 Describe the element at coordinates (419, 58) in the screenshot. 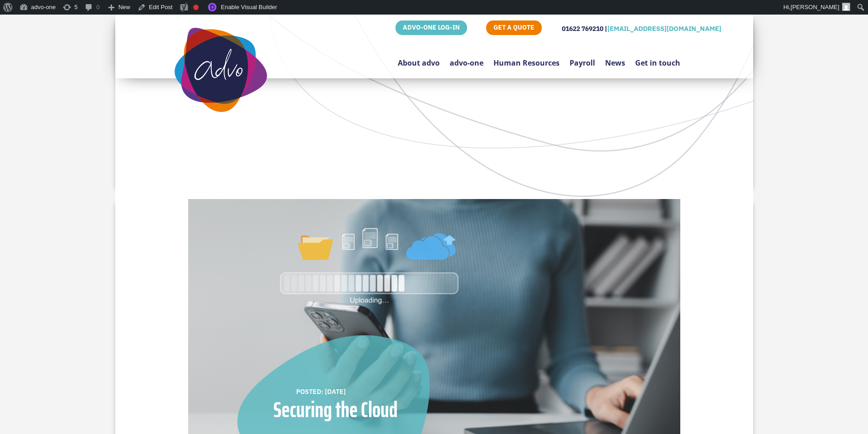

I see `a: About advo` at that location.